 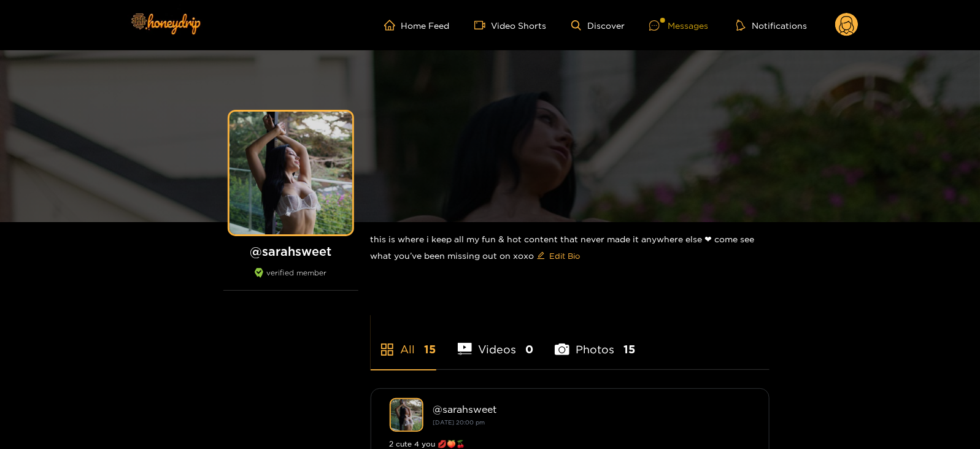 What do you see at coordinates (388, 349) in the screenshot?
I see `span: appstore` at bounding box center [388, 349].